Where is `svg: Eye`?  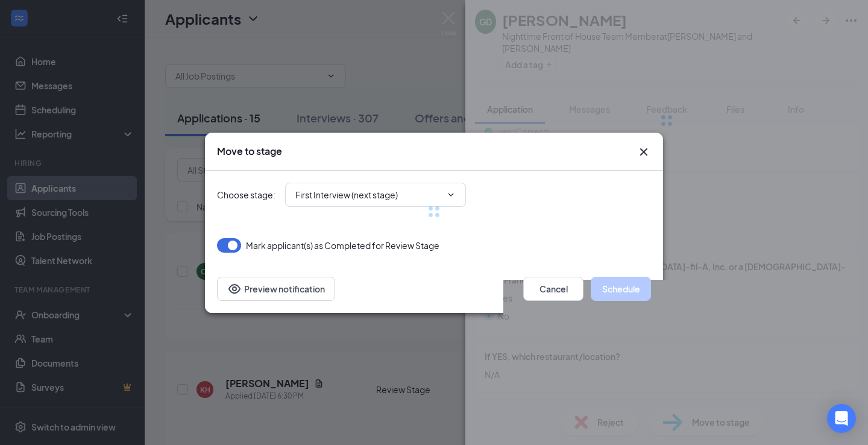
svg: Eye is located at coordinates (234, 289).